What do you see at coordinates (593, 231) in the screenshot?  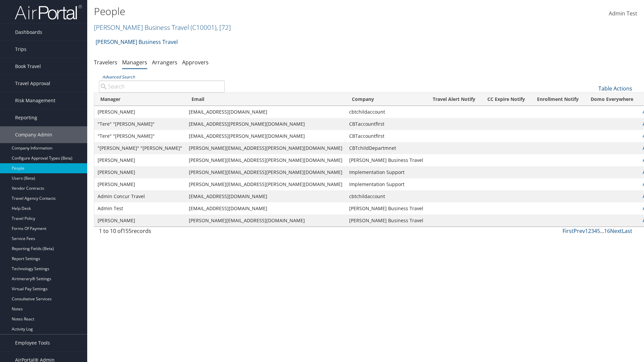 I see `a: 3` at bounding box center [593, 231].